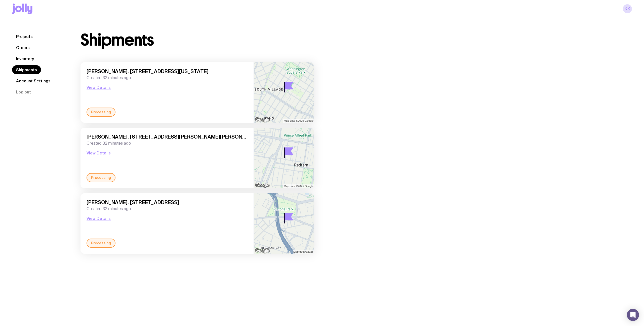 The image size is (644, 326). Describe the element at coordinates (24, 36) in the screenshot. I see `a: Projects` at that location.